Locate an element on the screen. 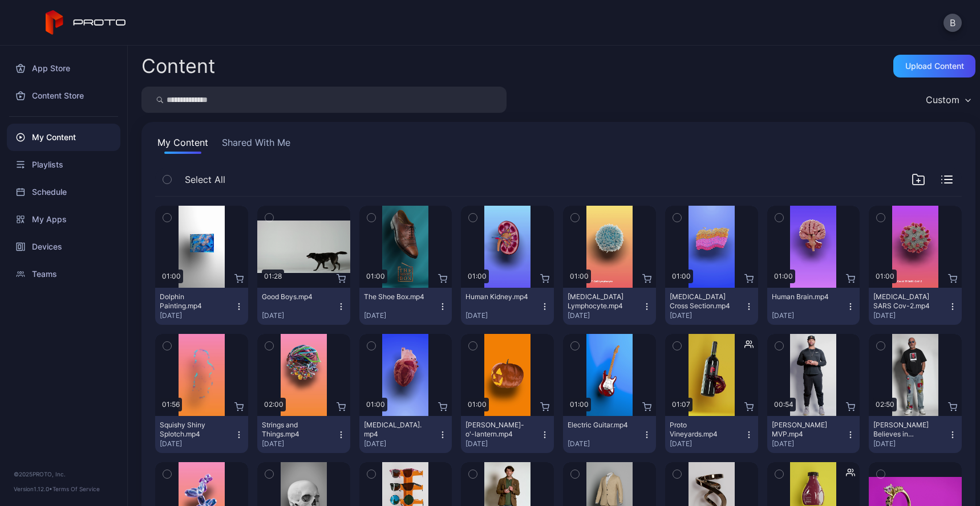 The width and height of the screenshot is (980, 506). div: Good Boys.mp4 is located at coordinates (293, 297).